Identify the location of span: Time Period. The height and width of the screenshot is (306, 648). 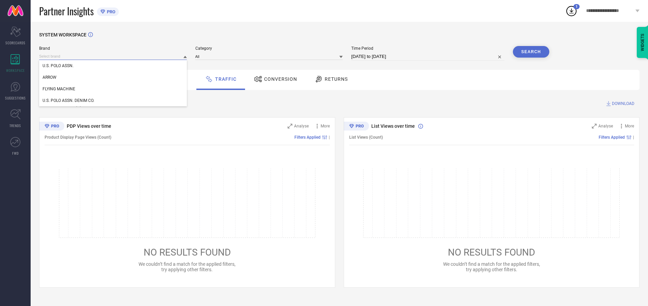
(428, 48).